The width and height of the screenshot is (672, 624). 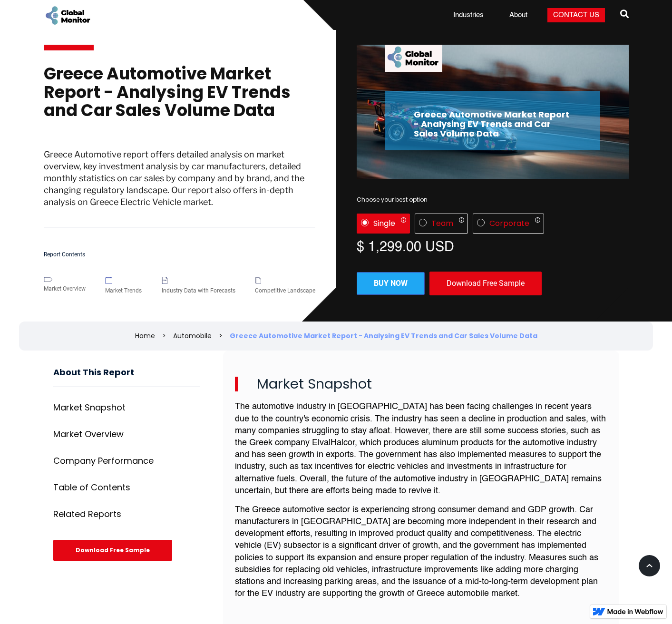 I want to click on h2: Market Snapshot, so click(x=420, y=384).